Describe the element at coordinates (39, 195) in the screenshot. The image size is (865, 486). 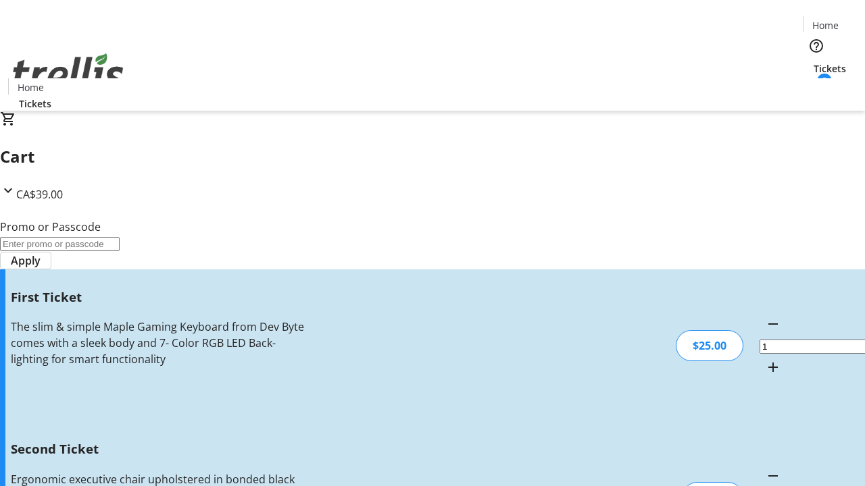
I see `span: CA$39.00` at that location.